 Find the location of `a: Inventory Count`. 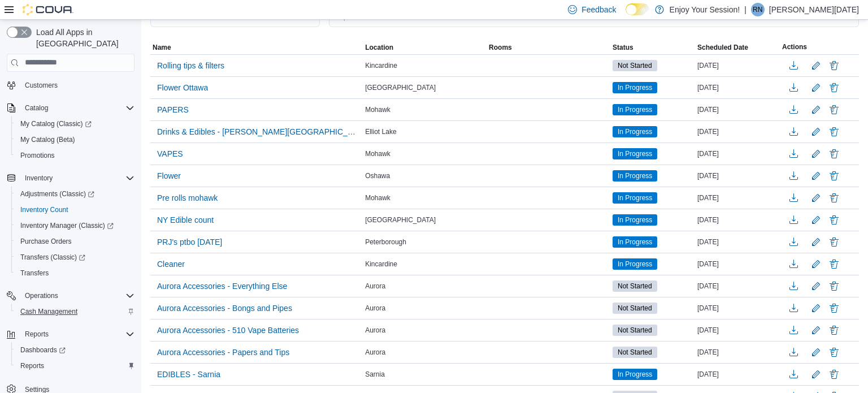

a: Inventory Count is located at coordinates (44, 210).